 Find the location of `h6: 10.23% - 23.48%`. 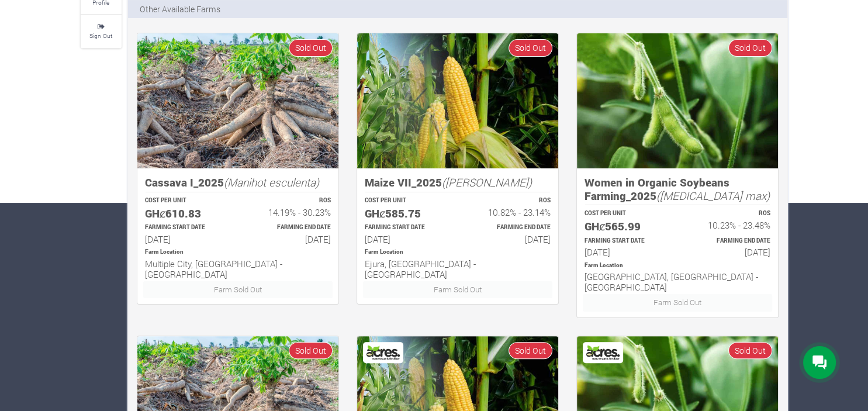

h6: 10.23% - 23.48% is located at coordinates (729, 225).